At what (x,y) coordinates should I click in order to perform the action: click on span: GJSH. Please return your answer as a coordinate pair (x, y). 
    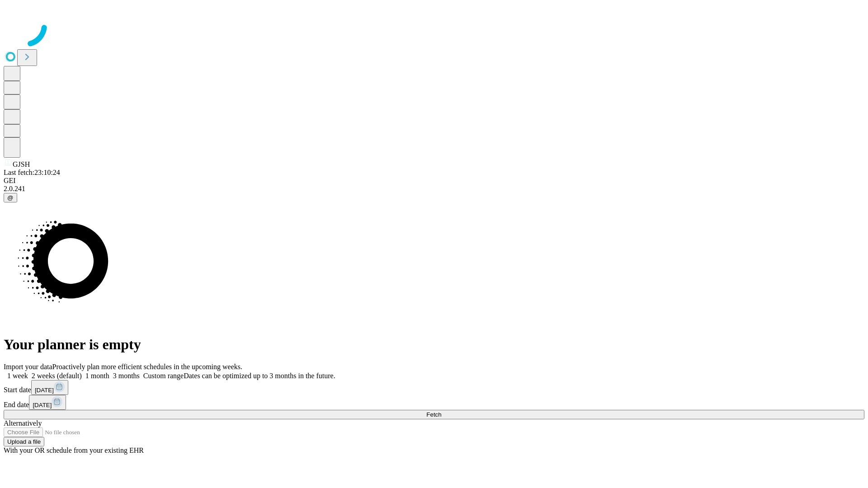
    Looking at the image, I should click on (21, 164).